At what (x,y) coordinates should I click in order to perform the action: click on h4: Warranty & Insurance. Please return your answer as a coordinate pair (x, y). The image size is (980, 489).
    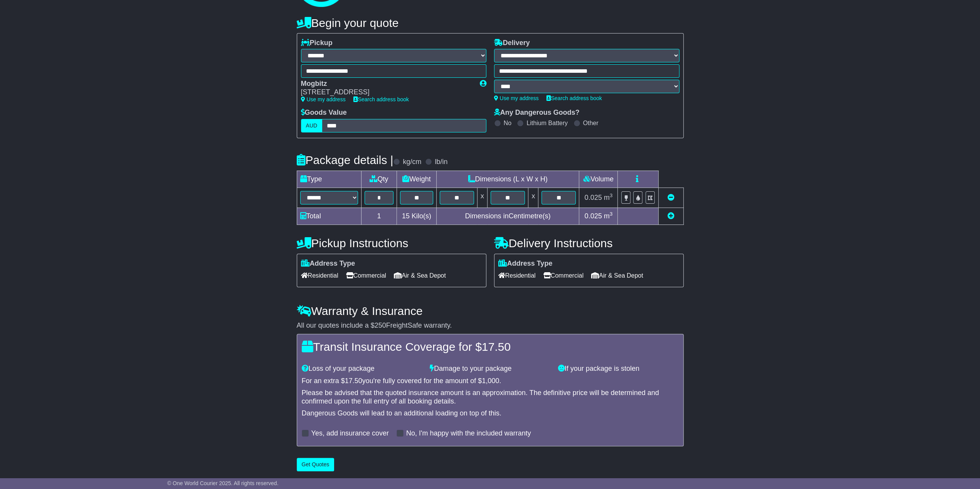
    Looking at the image, I should click on (490, 311).